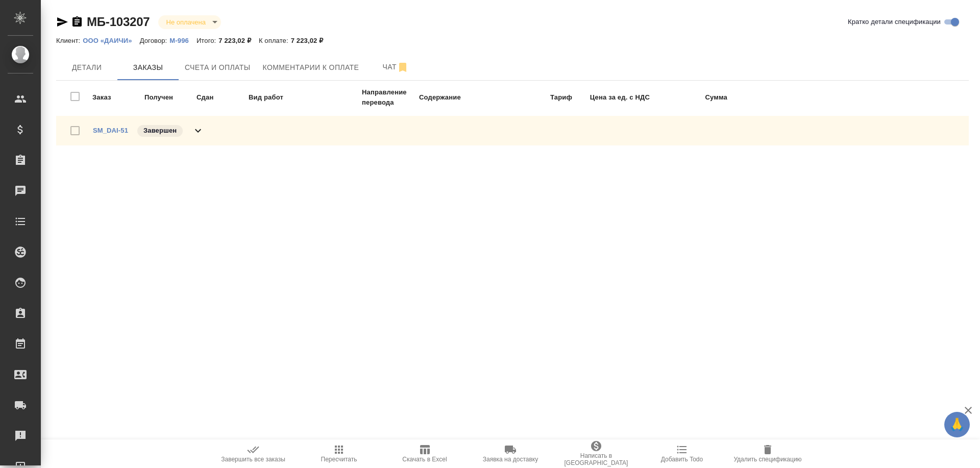 The image size is (980, 468). What do you see at coordinates (189, 22) in the screenshot?
I see `div: Не оплачена` at bounding box center [189, 22].